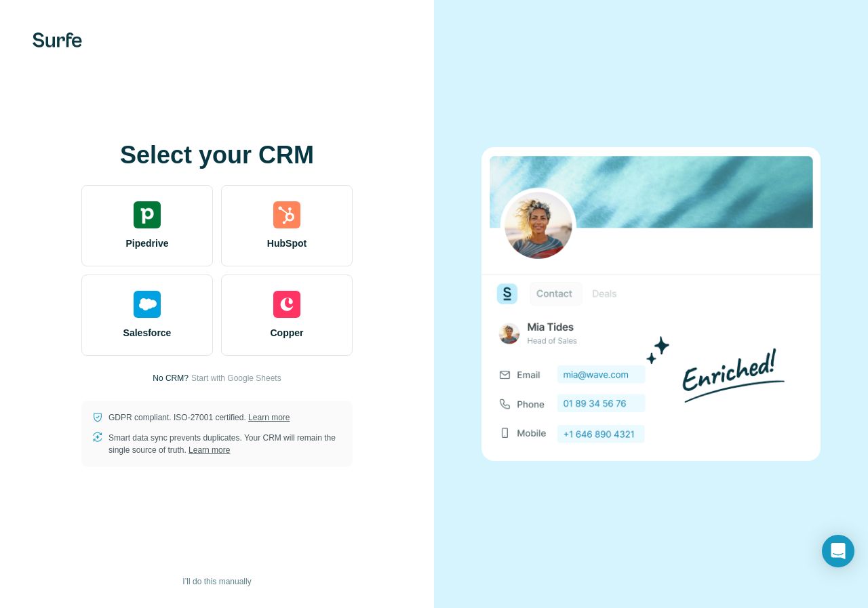 Image resolution: width=868 pixels, height=608 pixels. Describe the element at coordinates (287, 215) in the screenshot. I see `img: hubspot's logo` at that location.